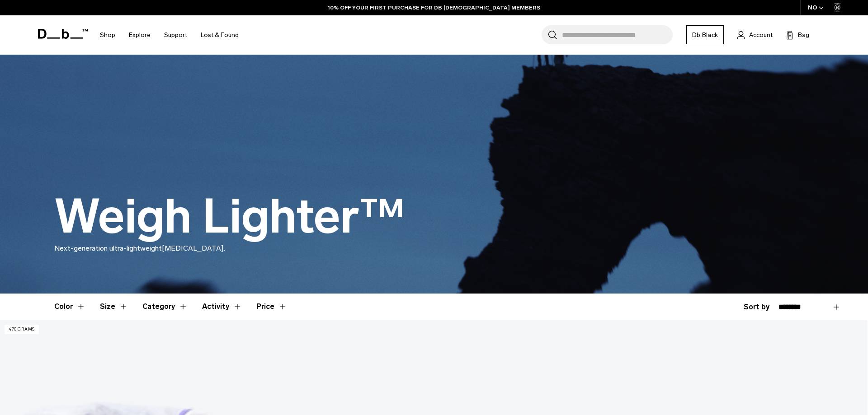  Describe the element at coordinates (803, 34) in the screenshot. I see `span: Bag` at that location.